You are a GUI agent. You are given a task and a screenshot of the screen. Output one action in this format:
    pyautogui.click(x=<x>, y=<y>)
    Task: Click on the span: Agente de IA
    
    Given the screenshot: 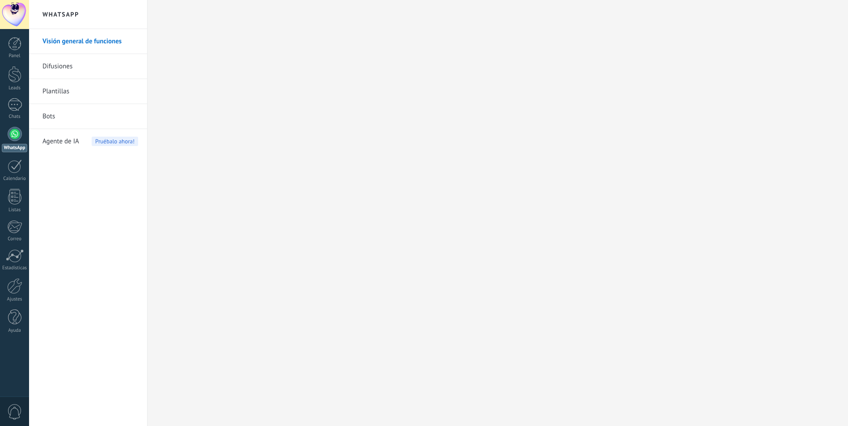 What is the action you would take?
    pyautogui.click(x=61, y=142)
    